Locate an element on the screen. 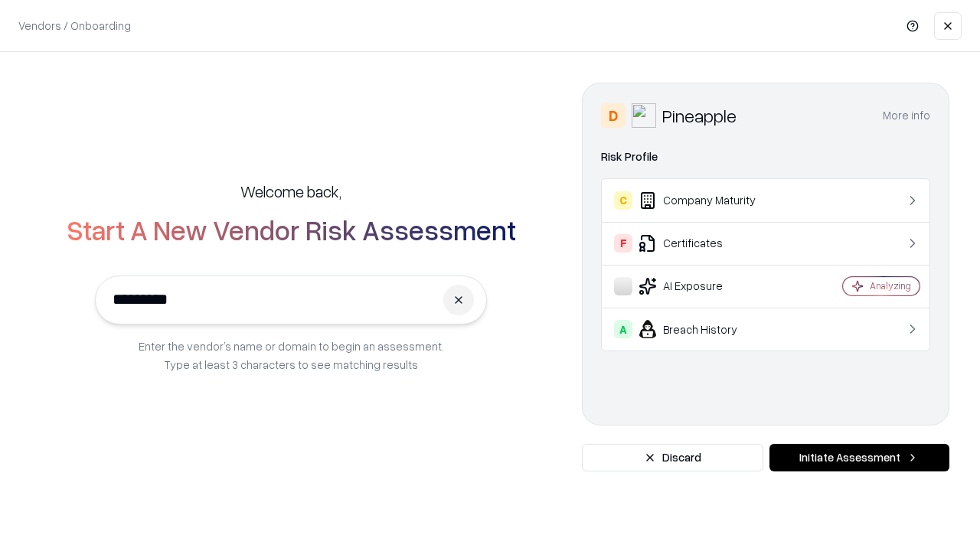 This screenshot has width=980, height=551. button: Discard is located at coordinates (672, 457).